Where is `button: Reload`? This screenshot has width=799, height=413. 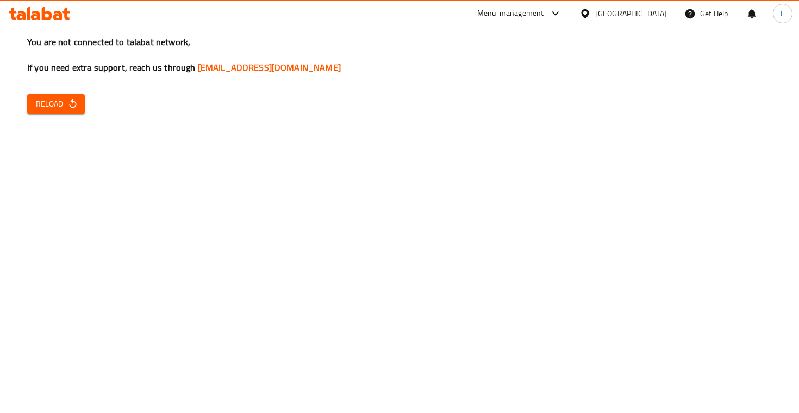
button: Reload is located at coordinates (56, 104).